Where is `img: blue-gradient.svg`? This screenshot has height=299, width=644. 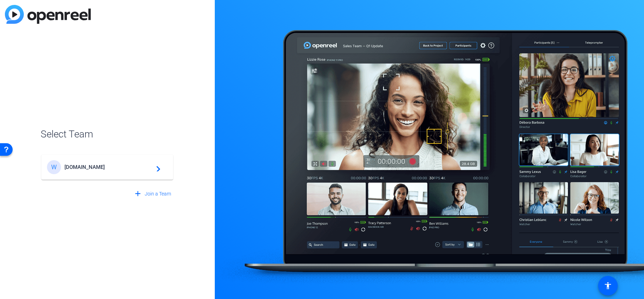
img: blue-gradient.svg is located at coordinates (47, 14).